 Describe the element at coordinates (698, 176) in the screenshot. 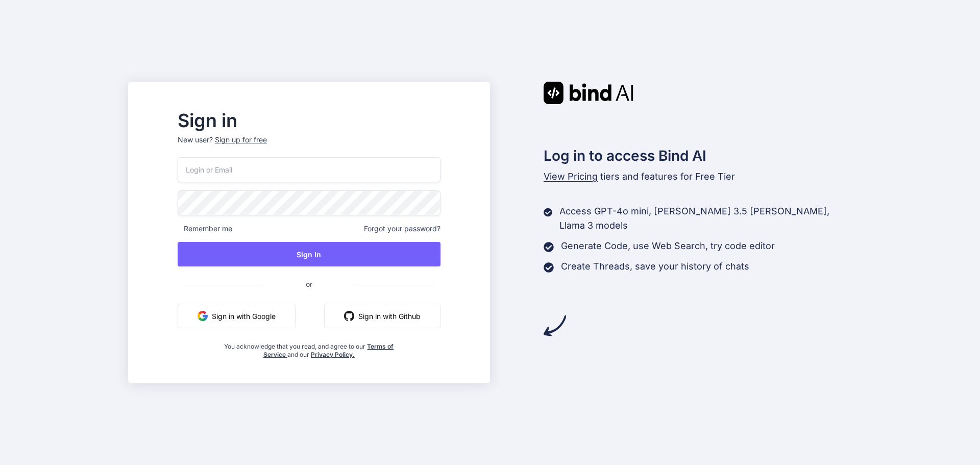

I see `p: tiers and features for Free Tier` at that location.